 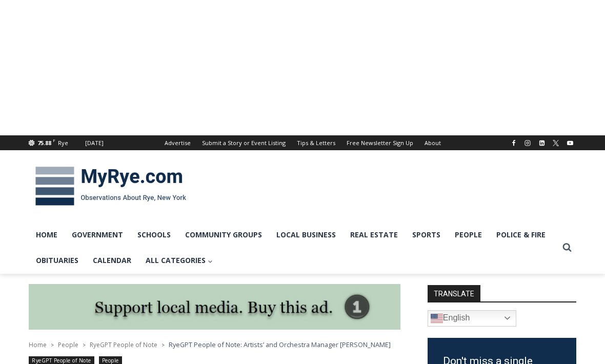 I want to click on a: All Categories, so click(x=179, y=260).